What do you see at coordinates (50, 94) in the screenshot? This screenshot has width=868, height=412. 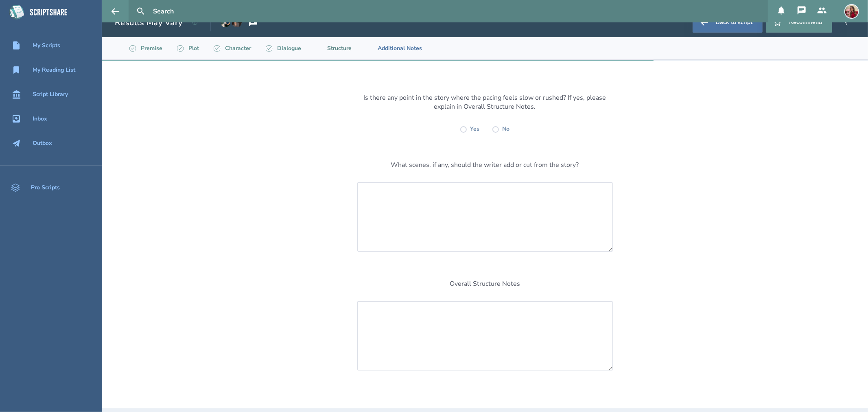 I see `div: Script Library` at bounding box center [50, 94].